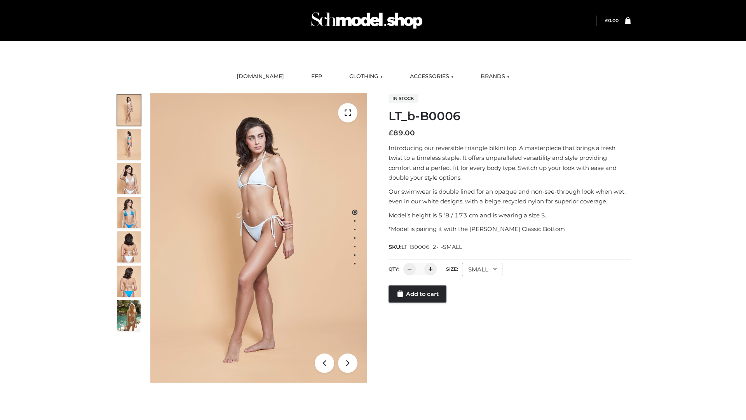 The height and width of the screenshot is (420, 746). What do you see at coordinates (612, 20) in the screenshot?
I see `bdi: 0.00` at bounding box center [612, 20].